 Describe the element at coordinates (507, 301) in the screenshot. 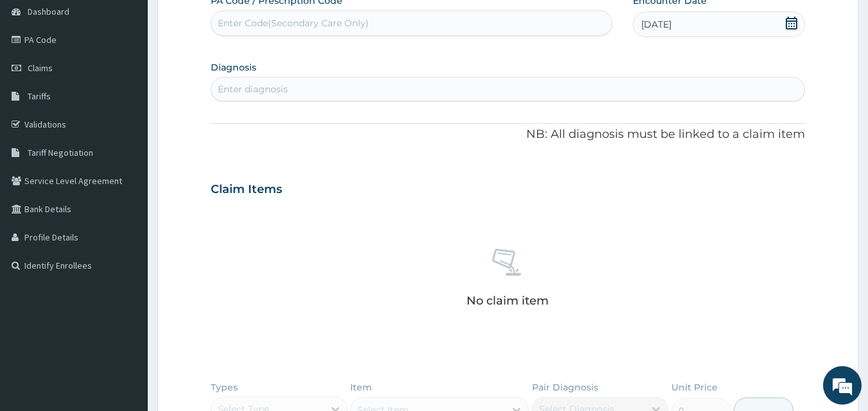

I see `p: No claim item` at that location.